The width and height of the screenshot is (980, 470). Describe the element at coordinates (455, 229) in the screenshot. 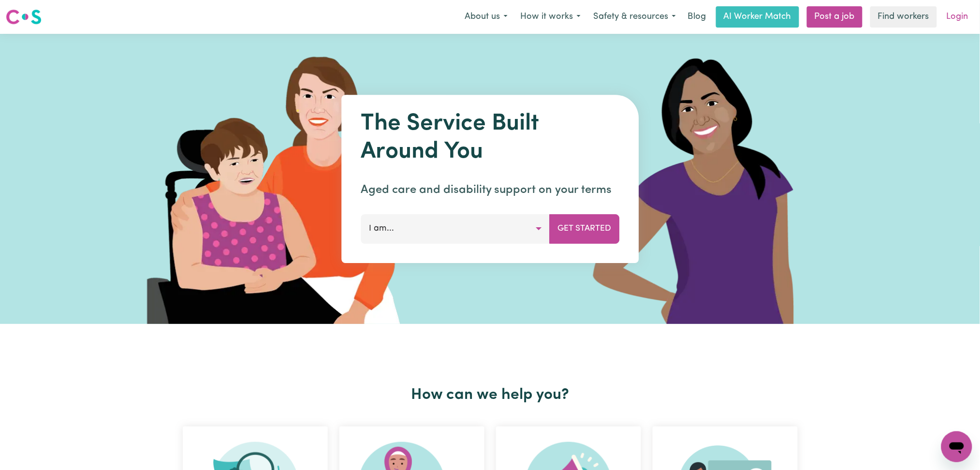

I see `button: I am...` at that location.